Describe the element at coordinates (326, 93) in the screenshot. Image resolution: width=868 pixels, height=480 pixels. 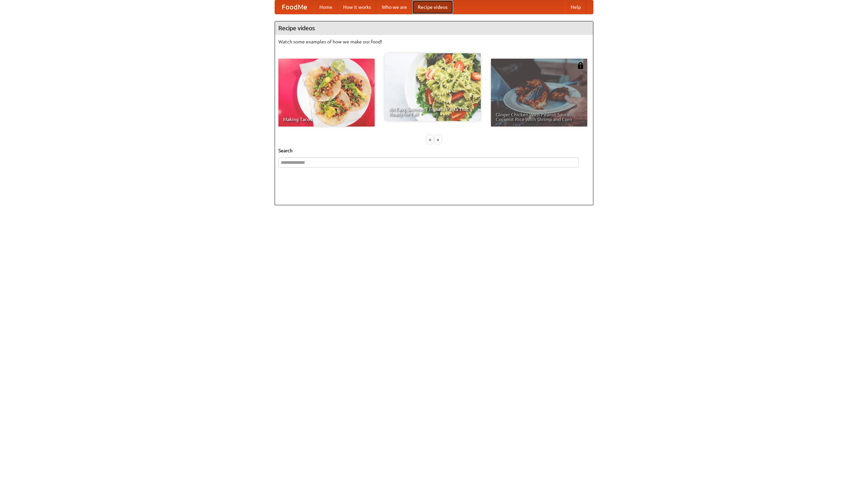
I see `a: Making Tacos` at that location.